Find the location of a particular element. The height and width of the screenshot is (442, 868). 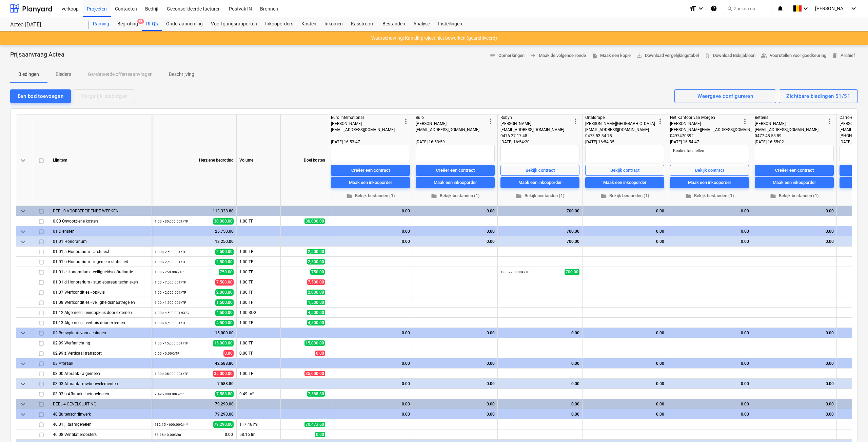

span: 7,588.80 is located at coordinates (316, 394).